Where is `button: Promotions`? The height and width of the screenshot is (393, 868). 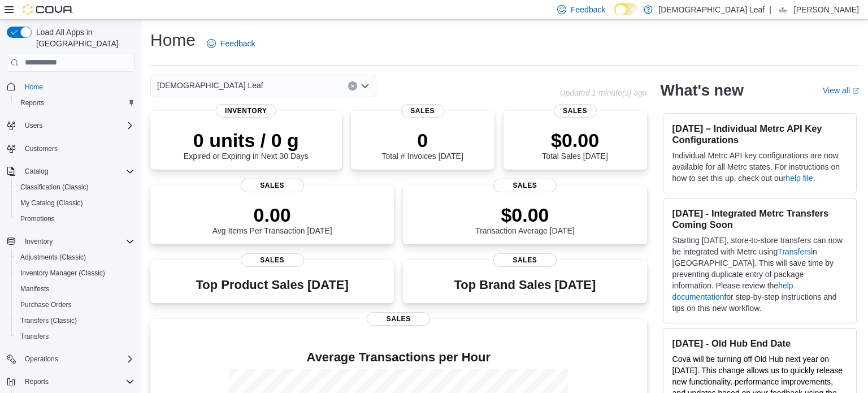
button: Promotions is located at coordinates (75, 219).